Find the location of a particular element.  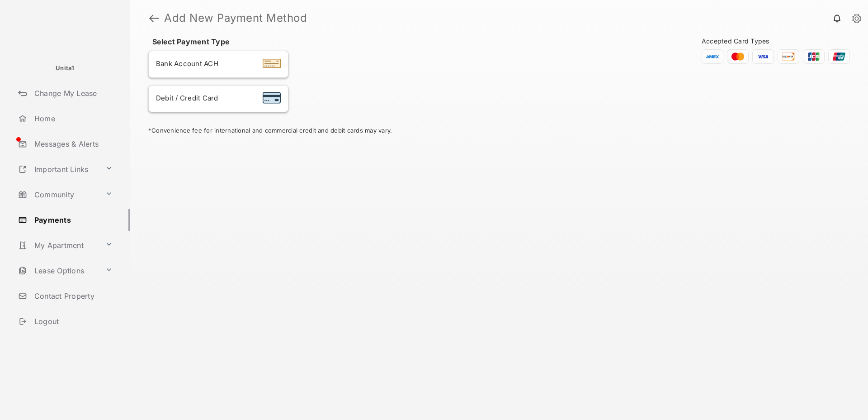

a: My Apartment is located at coordinates (58, 245).